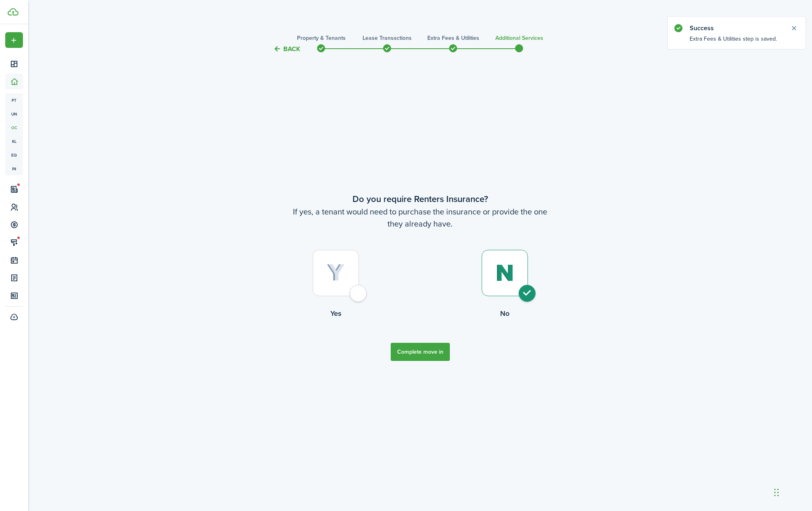  What do you see at coordinates (321, 38) in the screenshot?
I see `h3: Property & Tenants` at bounding box center [321, 38].